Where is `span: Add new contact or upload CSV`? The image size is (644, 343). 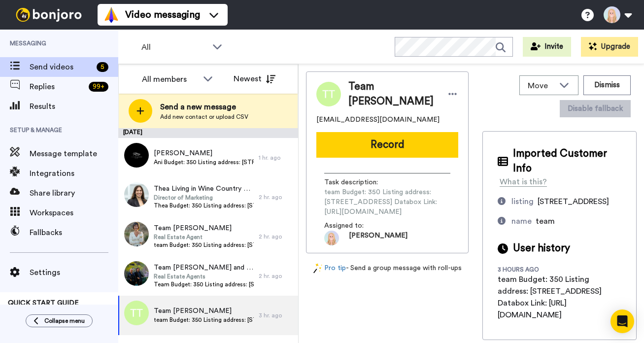
span: Add new contact or upload CSV is located at coordinates (204, 117).